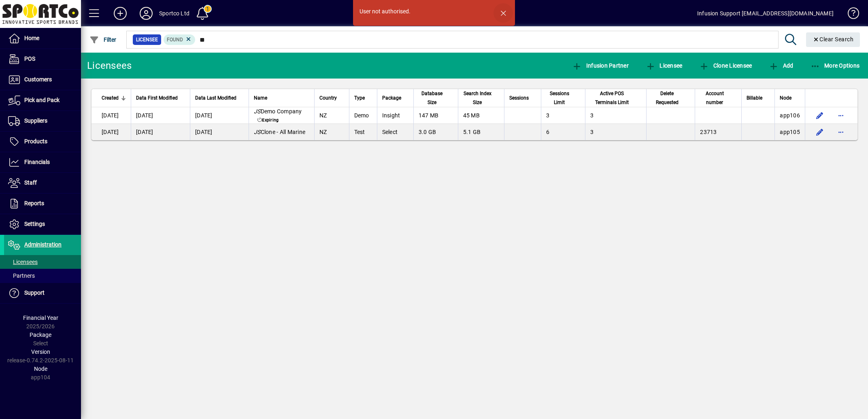 This screenshot has width=868, height=419. What do you see at coordinates (718, 98) in the screenshot?
I see `div: Account number` at bounding box center [718, 98].